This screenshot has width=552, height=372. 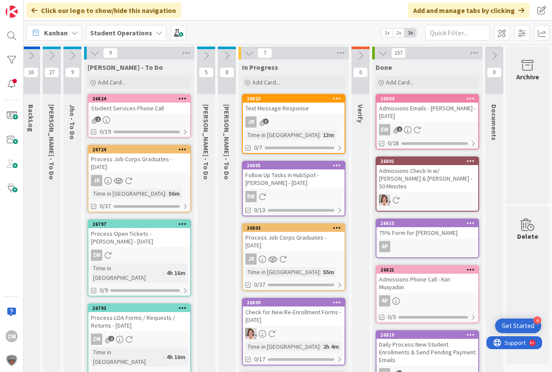 What do you see at coordinates (12, 361) in the screenshot?
I see `img: avatar` at bounding box center [12, 361].